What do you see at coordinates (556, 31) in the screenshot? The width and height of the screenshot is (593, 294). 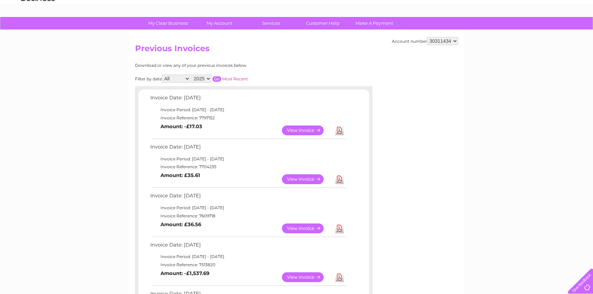 I see `a: Contact` at bounding box center [556, 31].